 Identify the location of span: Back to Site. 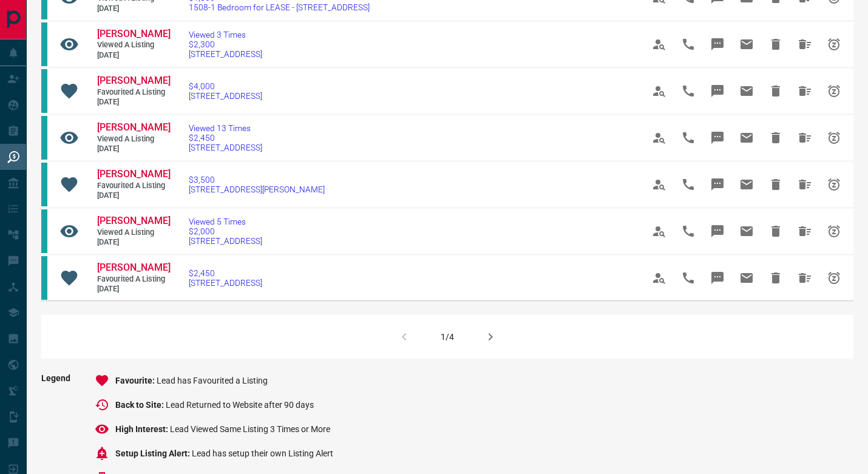
(140, 405).